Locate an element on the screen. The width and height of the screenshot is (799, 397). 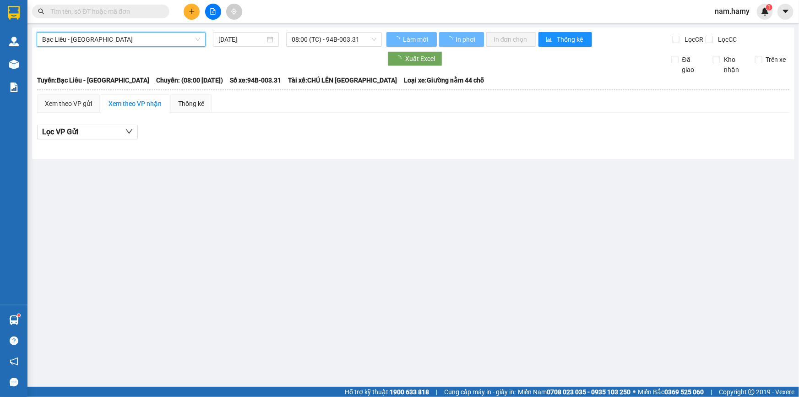
div: Xem theo VP gửi is located at coordinates (68, 104).